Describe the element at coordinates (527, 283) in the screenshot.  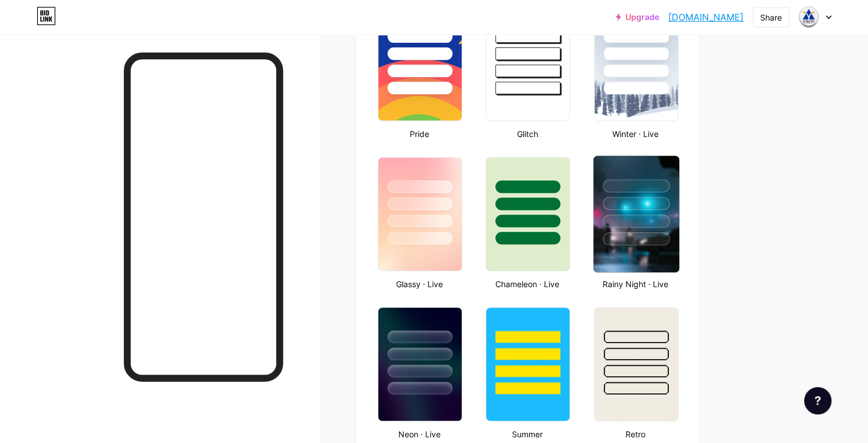
I see `div: Chameleon · Live` at that location.